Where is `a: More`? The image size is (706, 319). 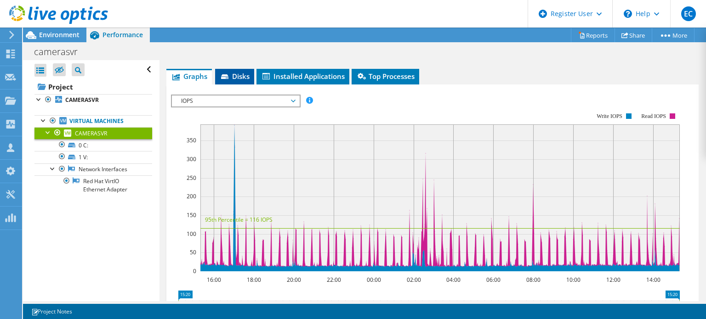 a: More is located at coordinates (673, 35).